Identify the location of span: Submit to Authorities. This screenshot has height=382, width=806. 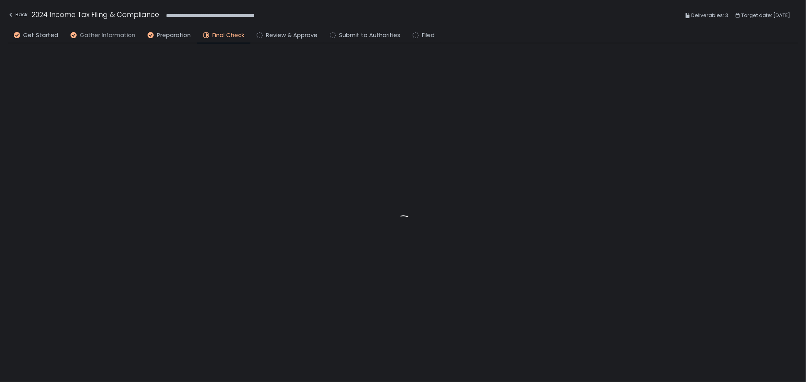
(370, 35).